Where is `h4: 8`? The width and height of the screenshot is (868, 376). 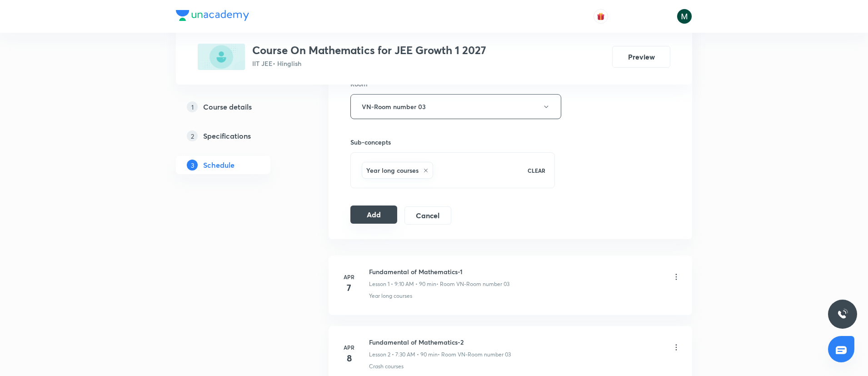
h4: 8 is located at coordinates (349, 358).